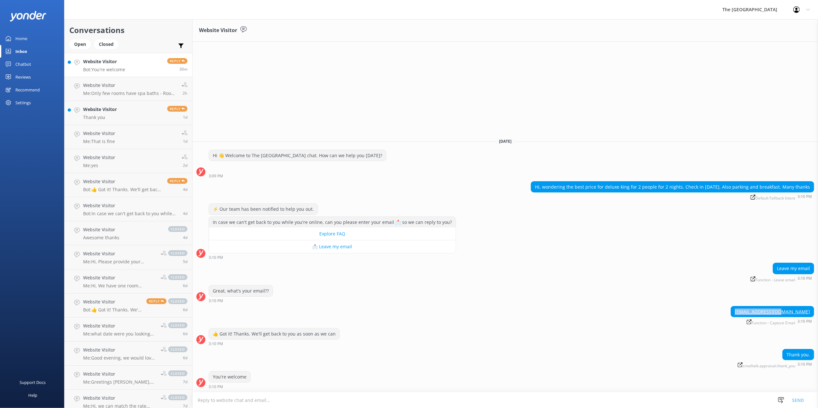 The image size is (818, 408). What do you see at coordinates (216, 176) in the screenshot?
I see `strong: 3:09 PM` at bounding box center [216, 176].